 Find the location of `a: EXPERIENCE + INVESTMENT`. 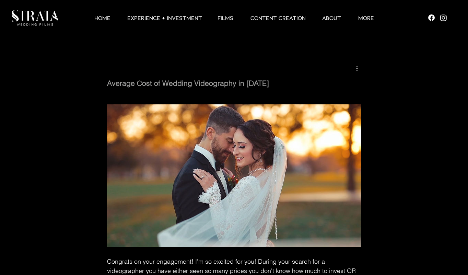

a: EXPERIENCE + INVESTMENT is located at coordinates (164, 18).